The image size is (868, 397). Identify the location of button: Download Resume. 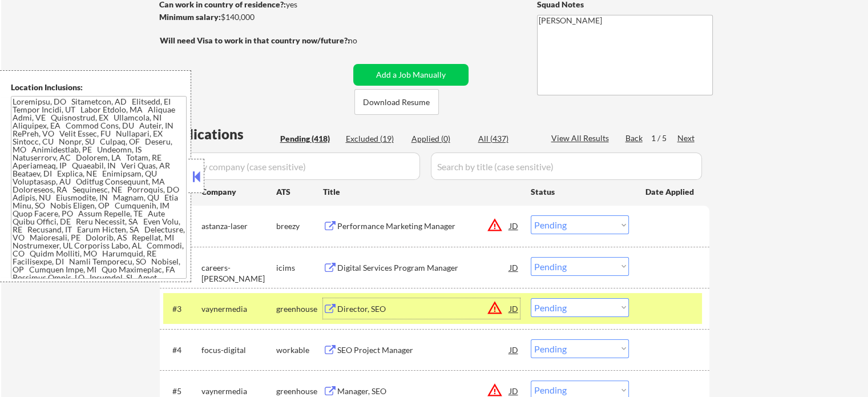
(397, 102).